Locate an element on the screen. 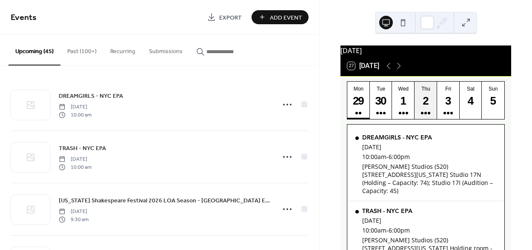  div: 30 is located at coordinates (381, 101).